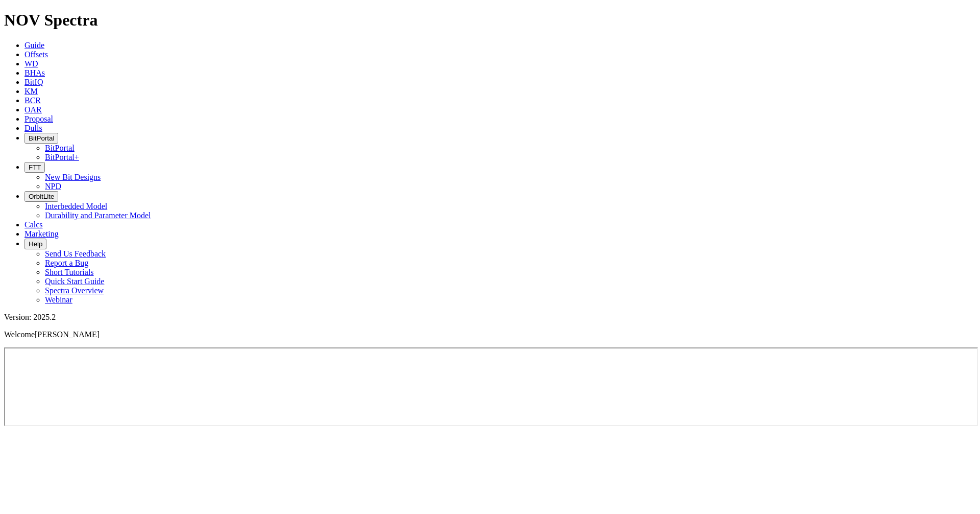  Describe the element at coordinates (33, 127) in the screenshot. I see `span: Dulls` at that location.